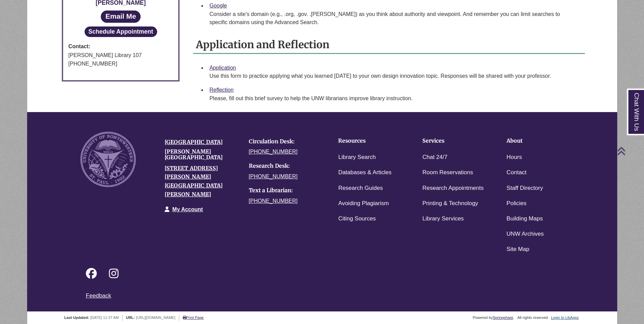 This screenshot has height=324, width=644. I want to click on a: Back to Top, so click(630, 151).